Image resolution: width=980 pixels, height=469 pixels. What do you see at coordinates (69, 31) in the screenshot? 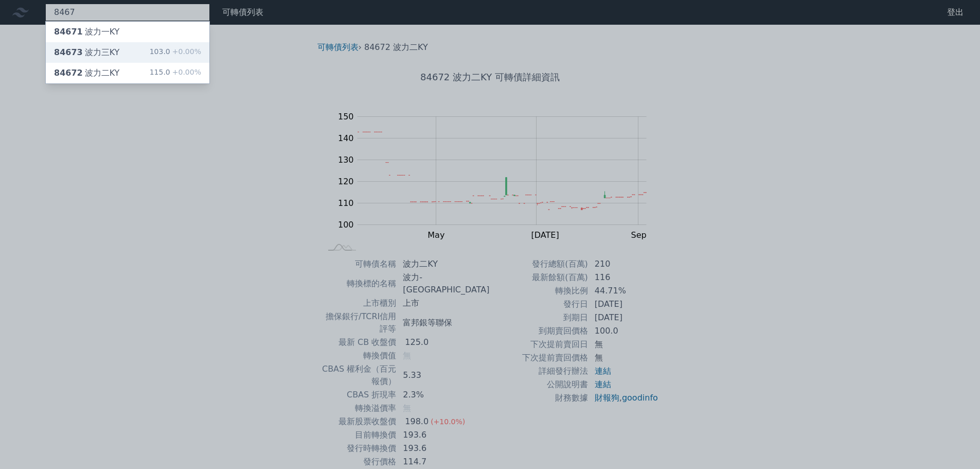
I see `span: 84671` at bounding box center [69, 31].